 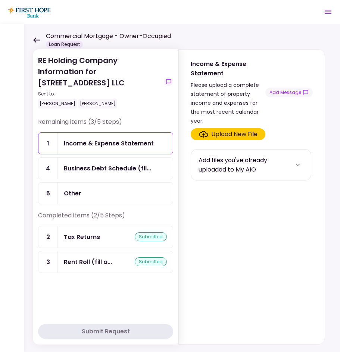 I want to click on a: 1Income & Expense Statement, so click(x=106, y=143).